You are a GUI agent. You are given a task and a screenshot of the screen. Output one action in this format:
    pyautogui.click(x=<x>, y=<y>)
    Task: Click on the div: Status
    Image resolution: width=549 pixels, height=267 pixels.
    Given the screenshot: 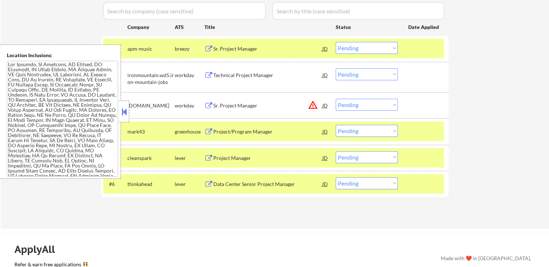 What is the action you would take?
    pyautogui.click(x=367, y=27)
    